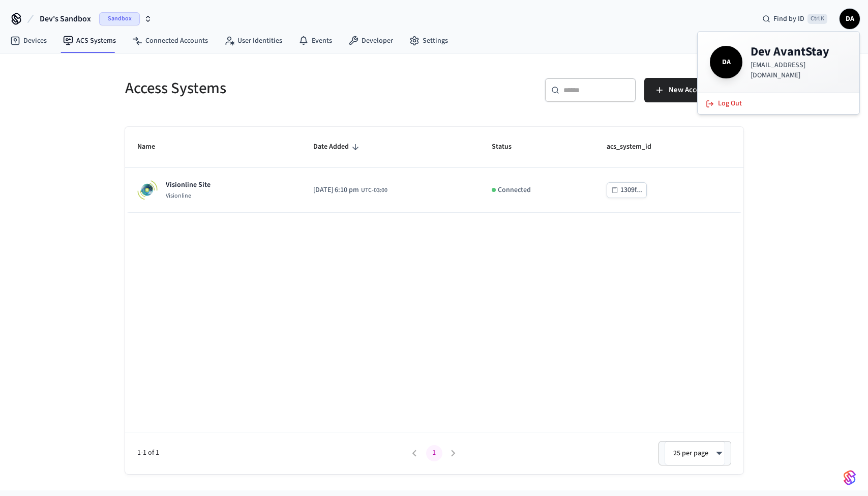 The height and width of the screenshot is (496, 868). I want to click on a: Developer, so click(370, 41).